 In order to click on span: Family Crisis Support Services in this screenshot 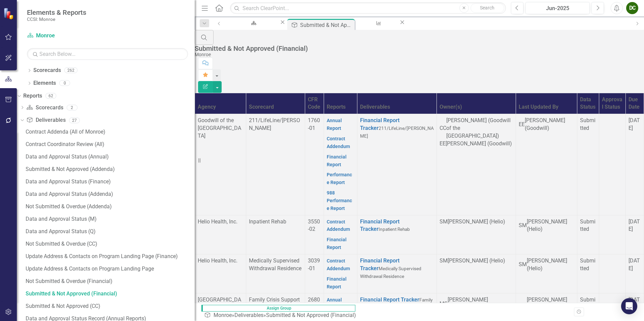, I will do `click(274, 303)`.